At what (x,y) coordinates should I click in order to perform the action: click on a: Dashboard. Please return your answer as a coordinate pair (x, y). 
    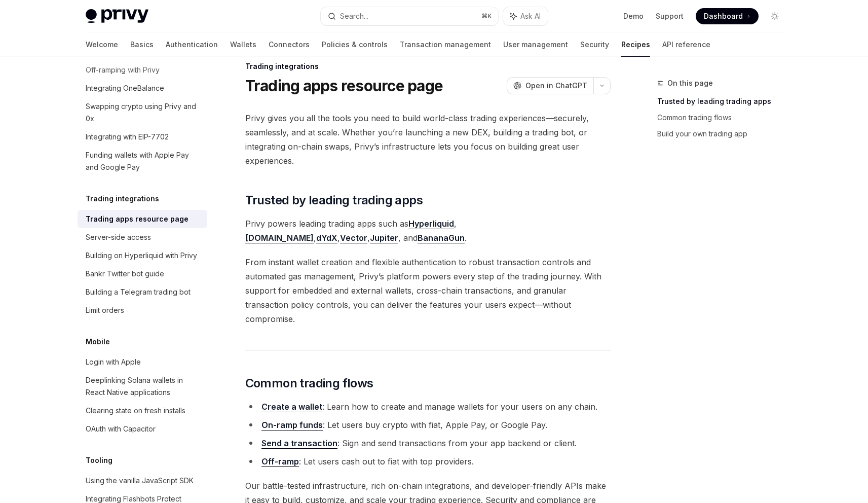
    Looking at the image, I should click on (727, 16).